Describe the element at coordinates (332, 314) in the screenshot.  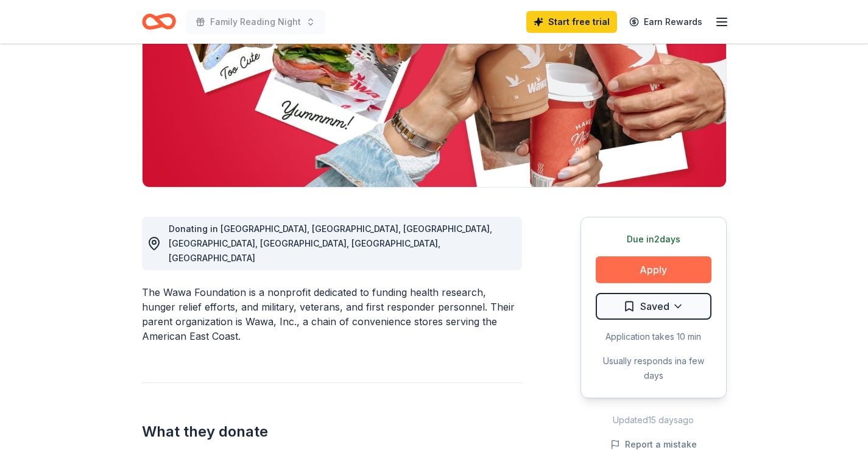
I see `div: The Wawa Foundation is a nonprofit dedicated to funding health research, hunger relief efforts, a...` at that location.